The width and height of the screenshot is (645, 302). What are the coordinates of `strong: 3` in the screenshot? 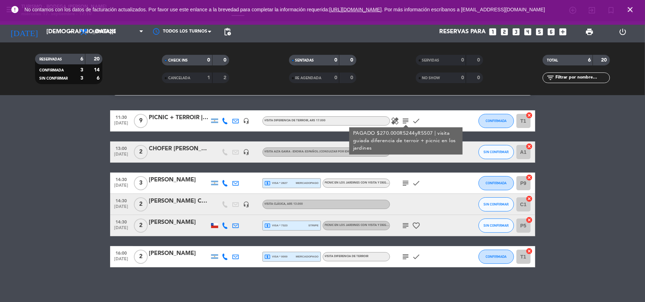 It's located at (82, 78).